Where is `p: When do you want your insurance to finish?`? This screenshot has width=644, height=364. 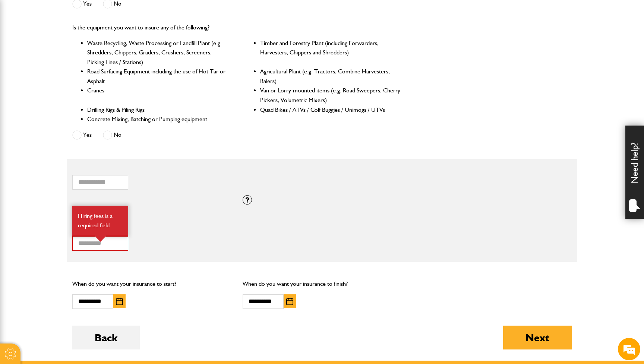
p: When do you want your insurance to finish? is located at coordinates (322, 284).